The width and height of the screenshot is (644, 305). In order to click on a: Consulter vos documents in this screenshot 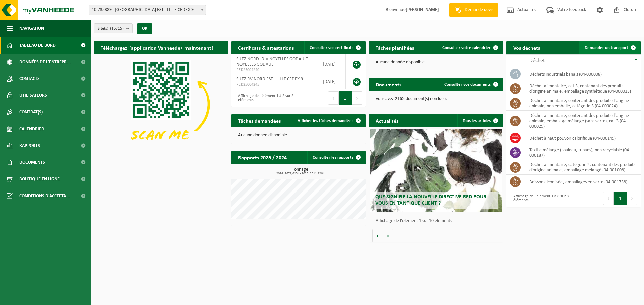, I will do `click(471, 84)`.